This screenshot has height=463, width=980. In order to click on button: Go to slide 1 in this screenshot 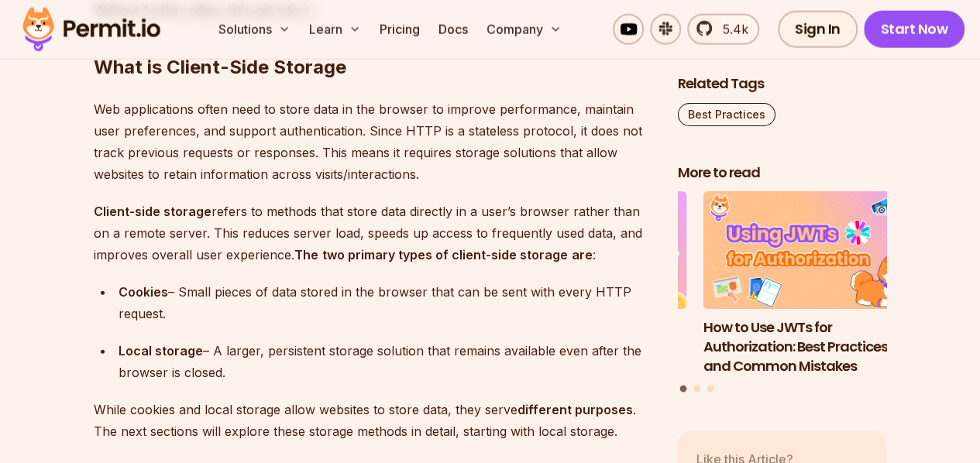, I will do `click(683, 389)`.